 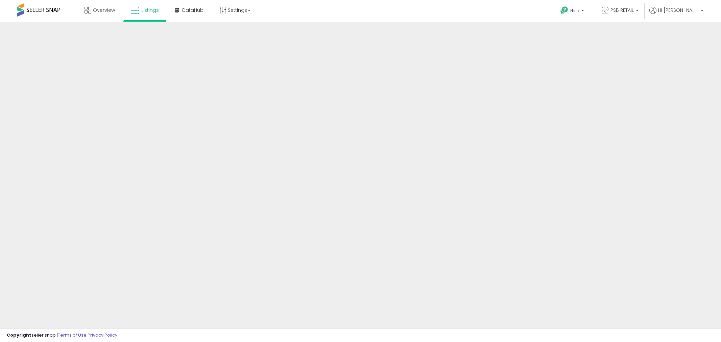 What do you see at coordinates (575, 10) in the screenshot?
I see `span: Help` at bounding box center [575, 10].